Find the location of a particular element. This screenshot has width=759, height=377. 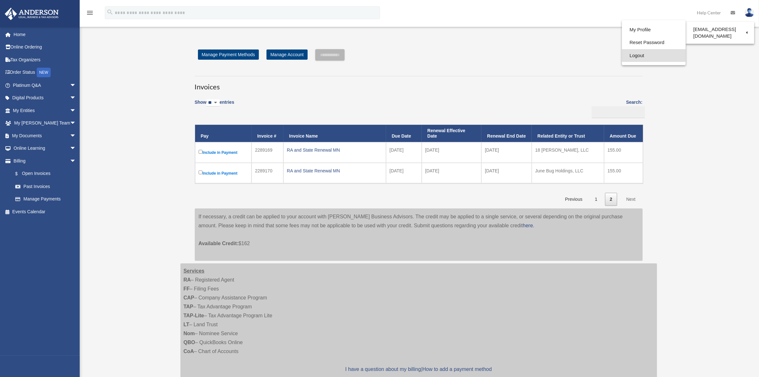

th: Invoice Name: activate to sort column ascending is located at coordinates (335, 133).